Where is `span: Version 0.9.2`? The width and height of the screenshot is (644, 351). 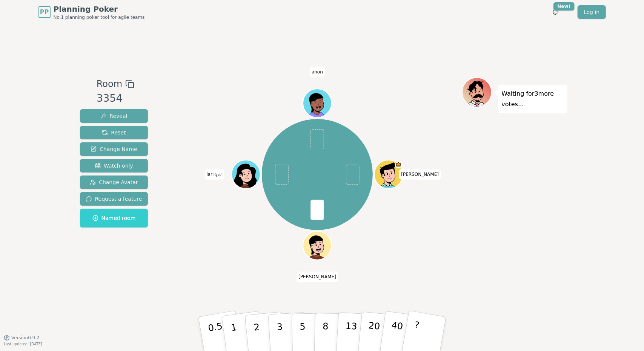
span: Version 0.9.2 is located at coordinates (25, 338).